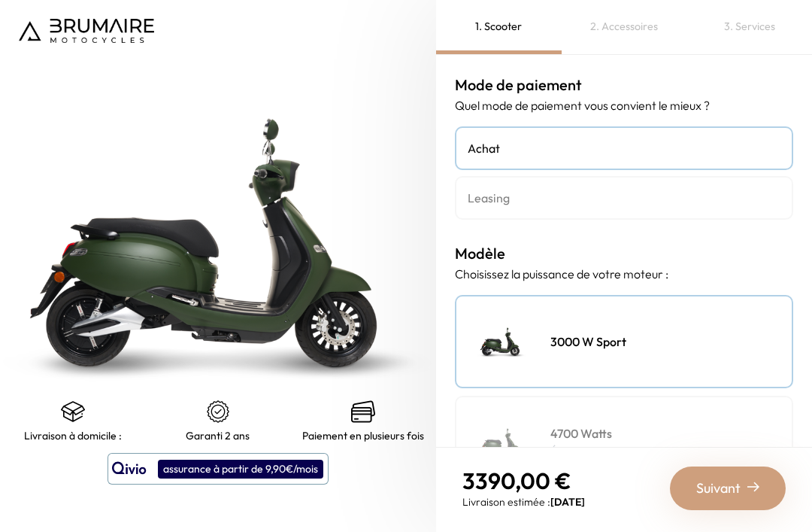 The width and height of the screenshot is (812, 532). Describe the element at coordinates (86, 31) in the screenshot. I see `img: Logo de Brumaire` at that location.